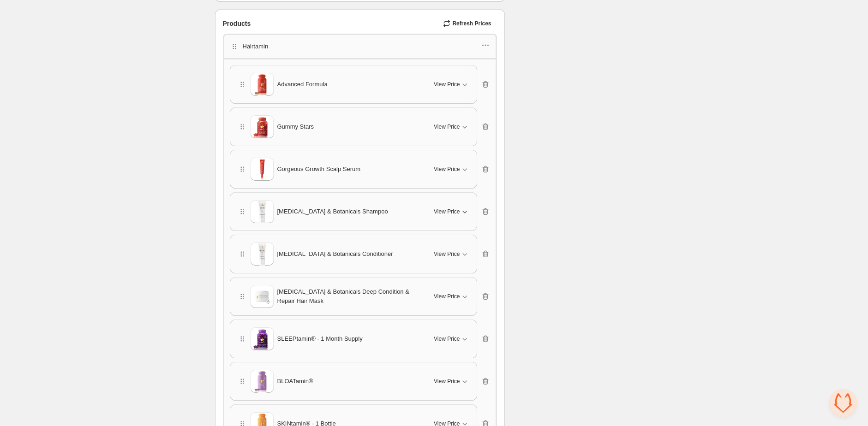  Describe the element at coordinates (468, 23) in the screenshot. I see `button: Refresh Prices` at that location.